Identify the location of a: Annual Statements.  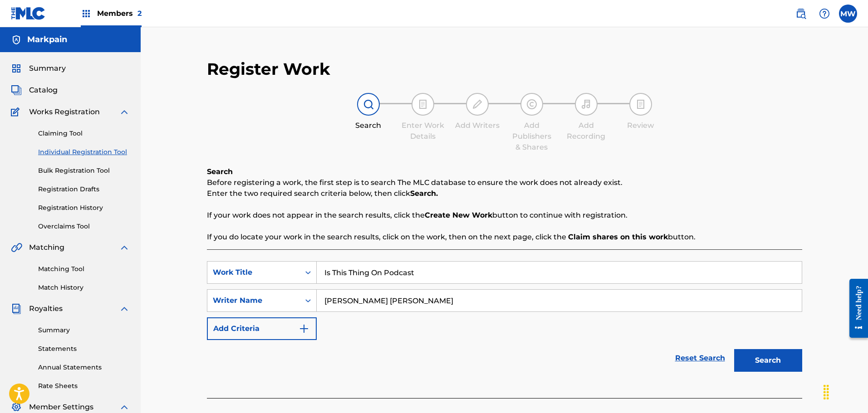
(84, 368).